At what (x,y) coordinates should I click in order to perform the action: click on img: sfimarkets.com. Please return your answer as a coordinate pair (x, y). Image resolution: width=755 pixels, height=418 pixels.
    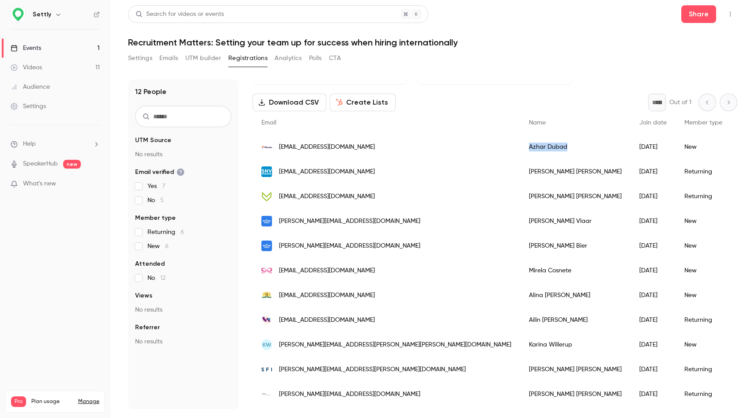
    Looking at the image, I should click on (267, 370).